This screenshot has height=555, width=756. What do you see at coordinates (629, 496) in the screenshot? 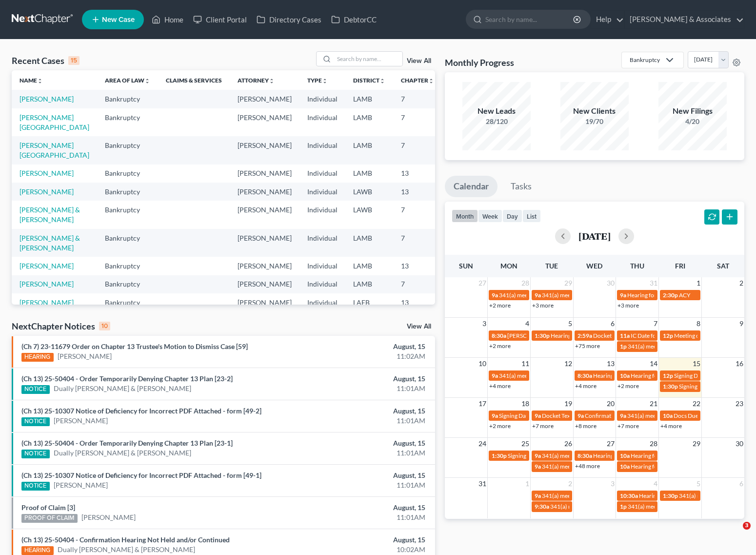
I see `span: 10:30a` at bounding box center [629, 496].